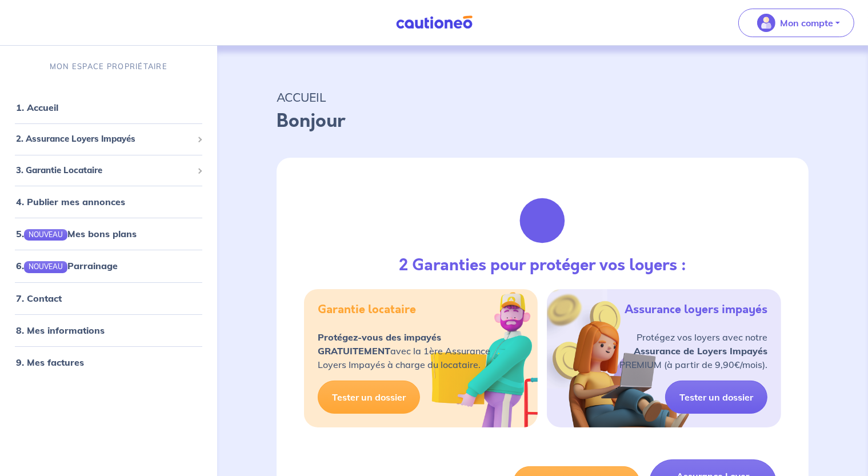 Image resolution: width=868 pixels, height=476 pixels. What do you see at coordinates (367, 309) in the screenshot?
I see `h5: Garantie locataire` at bounding box center [367, 309].